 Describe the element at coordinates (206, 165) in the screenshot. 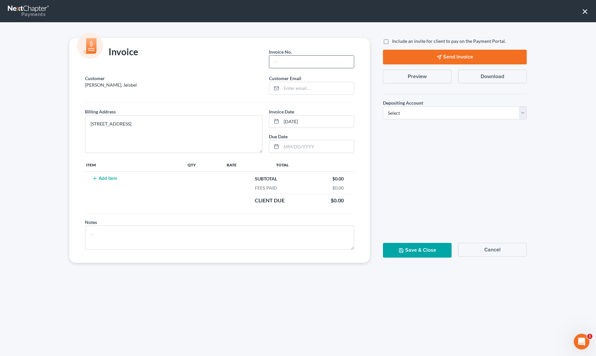

I see `th: Qty` at that location.